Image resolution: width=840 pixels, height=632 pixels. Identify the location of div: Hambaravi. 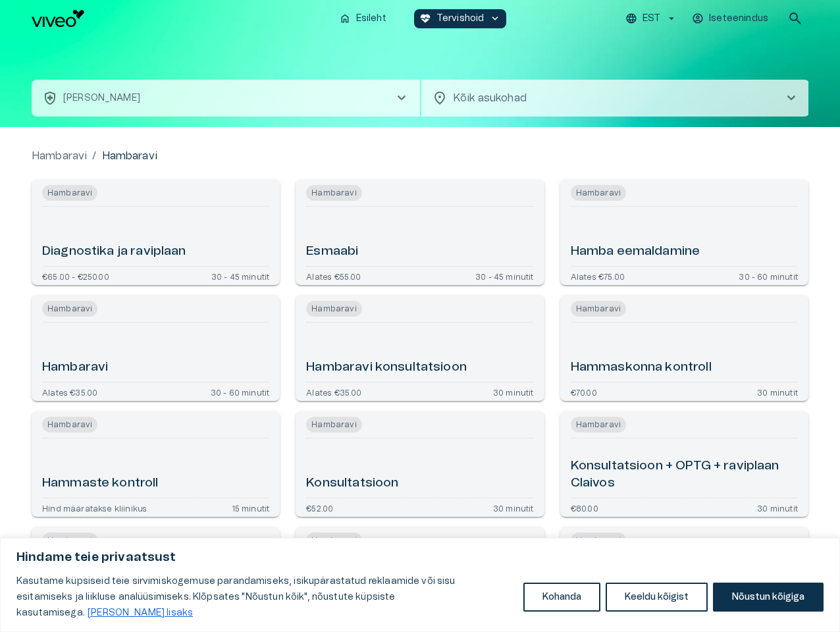
(59, 156).